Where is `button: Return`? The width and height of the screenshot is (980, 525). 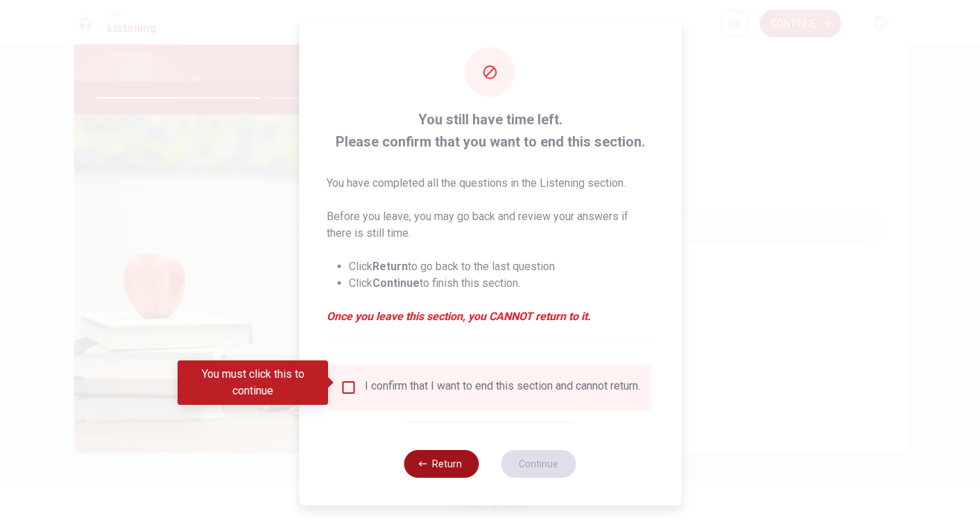
button: Return is located at coordinates (441, 463).